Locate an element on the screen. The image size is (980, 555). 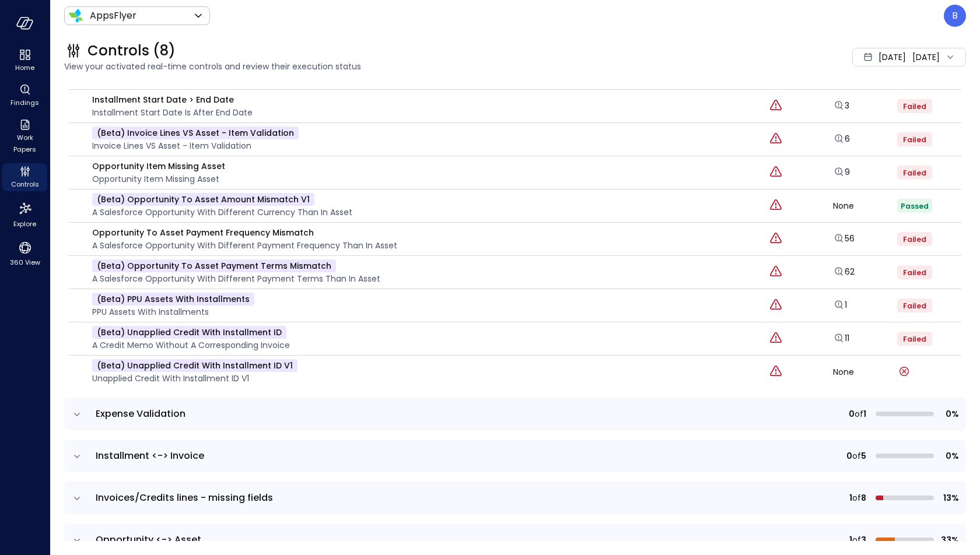
p: AppsFlyer is located at coordinates (113, 15).